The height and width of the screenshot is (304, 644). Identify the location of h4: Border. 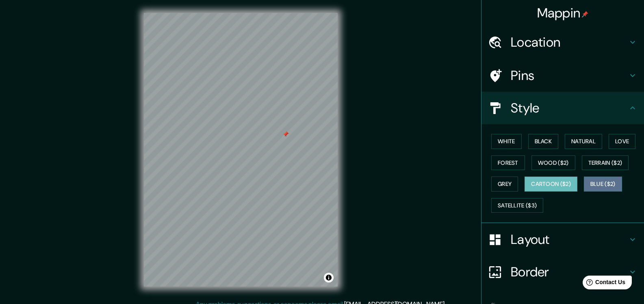
(569, 272).